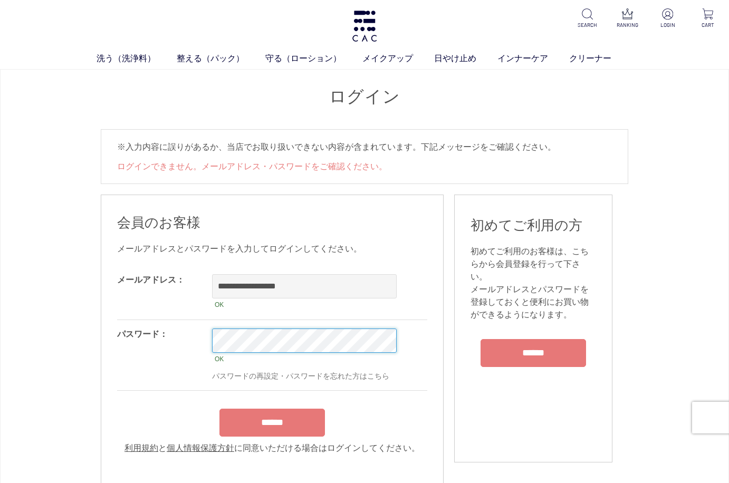 This screenshot has width=729, height=483. I want to click on a: パスワードの再設定・パスワードを忘れた方はこちら, so click(301, 376).